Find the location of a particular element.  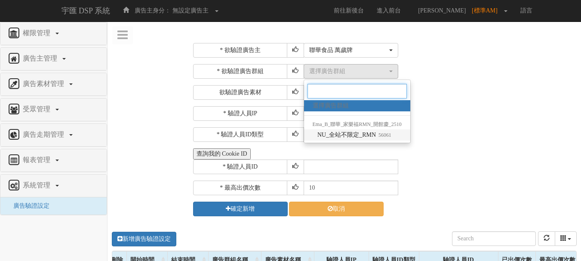

span: [標準AM] is located at coordinates (487, 10).